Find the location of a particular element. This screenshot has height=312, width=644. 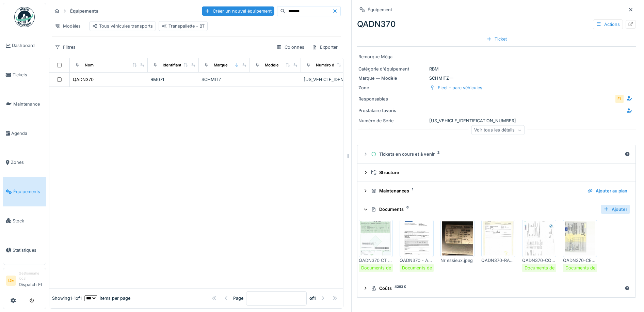

a: Tickets is located at coordinates (25, 75).